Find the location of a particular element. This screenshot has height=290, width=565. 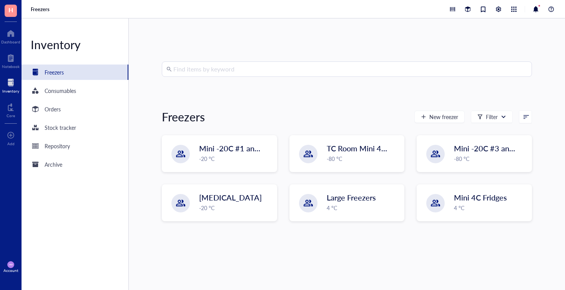

a: Inventory is located at coordinates (11, 85).